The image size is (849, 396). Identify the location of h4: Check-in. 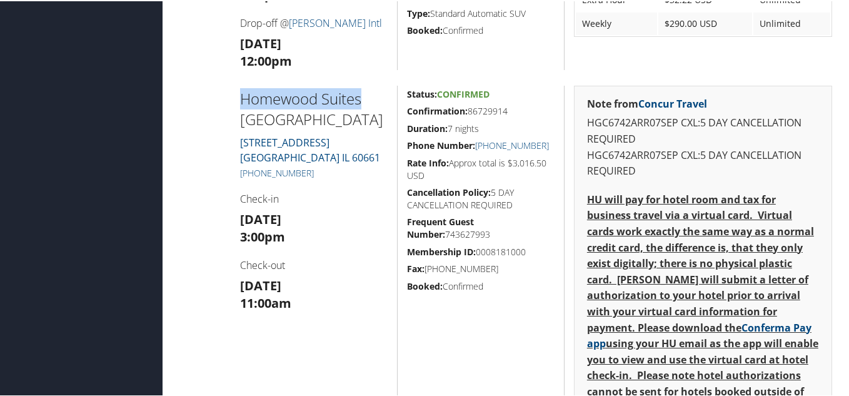
(314, 198).